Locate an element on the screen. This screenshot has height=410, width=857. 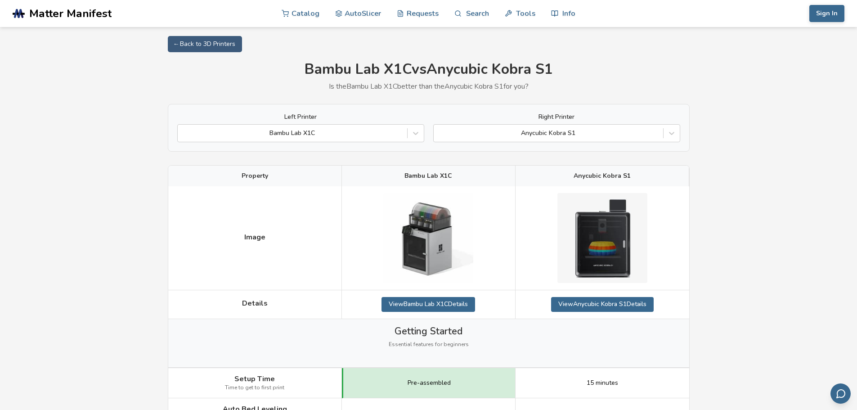
span: Image is located at coordinates (255, 237).